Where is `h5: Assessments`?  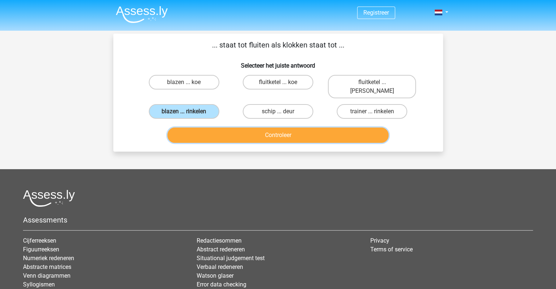
h5: Assessments is located at coordinates (278, 220).